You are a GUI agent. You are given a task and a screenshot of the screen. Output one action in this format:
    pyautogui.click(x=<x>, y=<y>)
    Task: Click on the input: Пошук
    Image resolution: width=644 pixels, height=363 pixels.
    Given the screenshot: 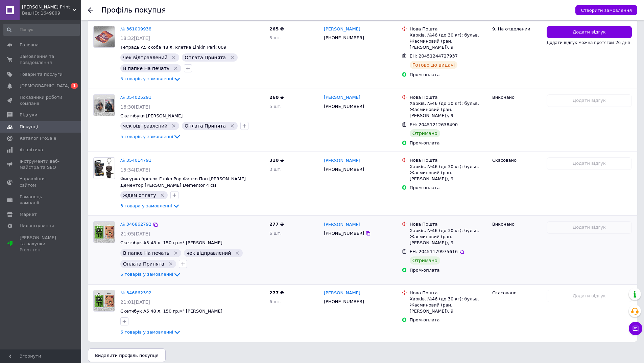 What is the action you would take?
    pyautogui.click(x=42, y=30)
    